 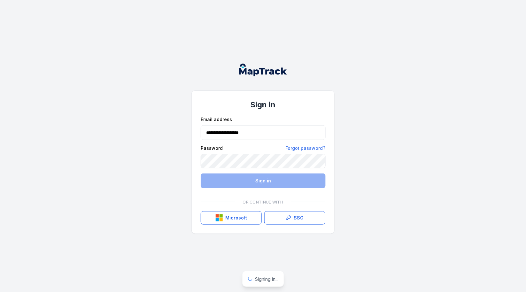 I want to click on label: Password, so click(x=212, y=148).